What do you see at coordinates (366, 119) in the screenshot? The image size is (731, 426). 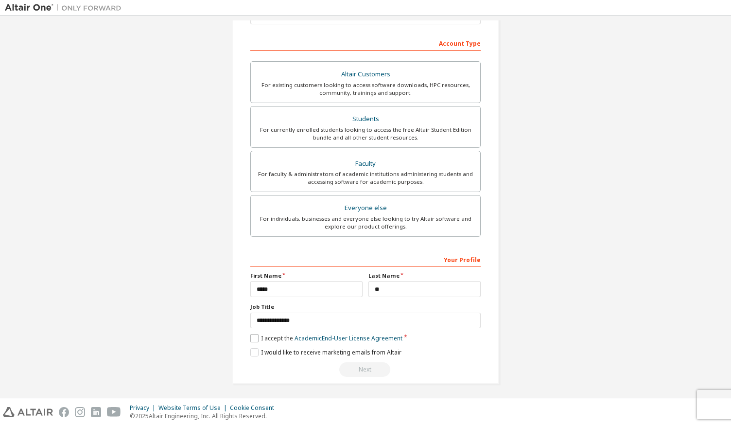 I see `div: Students` at bounding box center [366, 119].